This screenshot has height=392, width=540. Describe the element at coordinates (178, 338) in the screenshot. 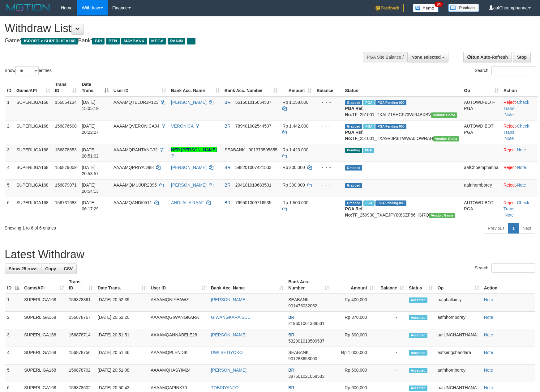

I see `td: AAAAMQANNABELE28` at that location.